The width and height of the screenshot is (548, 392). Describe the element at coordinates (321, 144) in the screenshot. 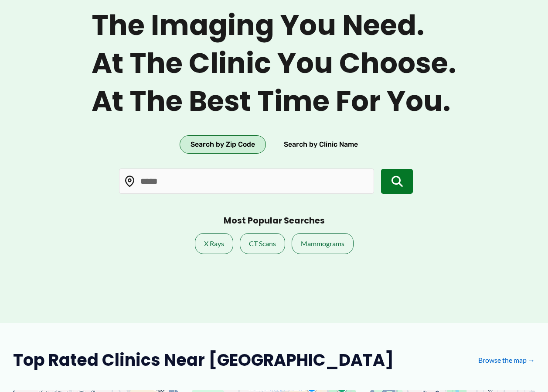

I see `button: Search by Clinic Name` at that location.